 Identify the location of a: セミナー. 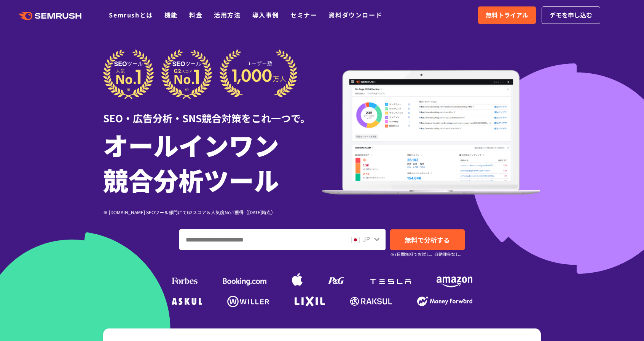
(303, 15).